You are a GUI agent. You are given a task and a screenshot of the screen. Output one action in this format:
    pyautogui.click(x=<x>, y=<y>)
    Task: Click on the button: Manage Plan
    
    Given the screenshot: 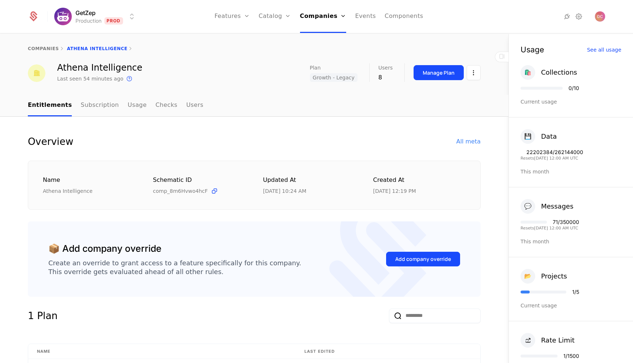 What is the action you would take?
    pyautogui.click(x=438, y=73)
    